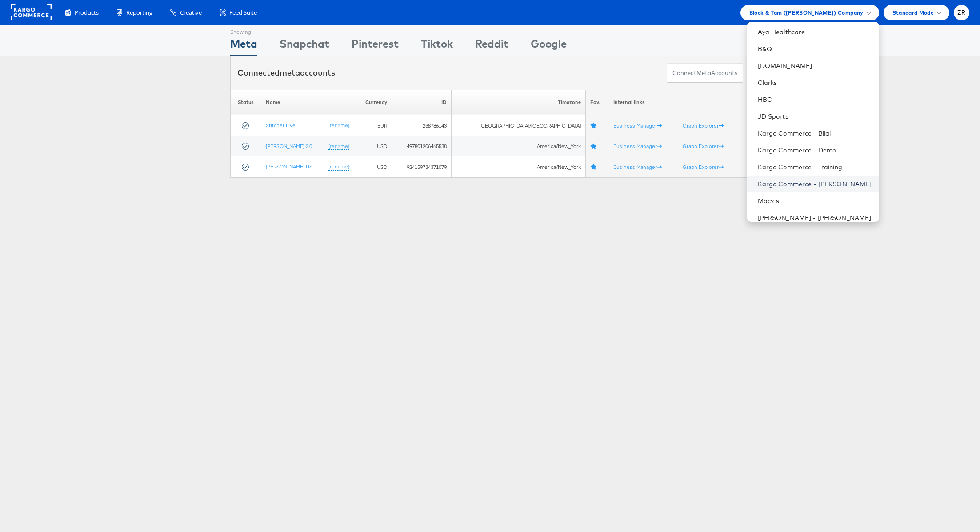 The width and height of the screenshot is (980, 532). What do you see at coordinates (375, 46) in the screenshot?
I see `div: Pinterest` at bounding box center [375, 46].